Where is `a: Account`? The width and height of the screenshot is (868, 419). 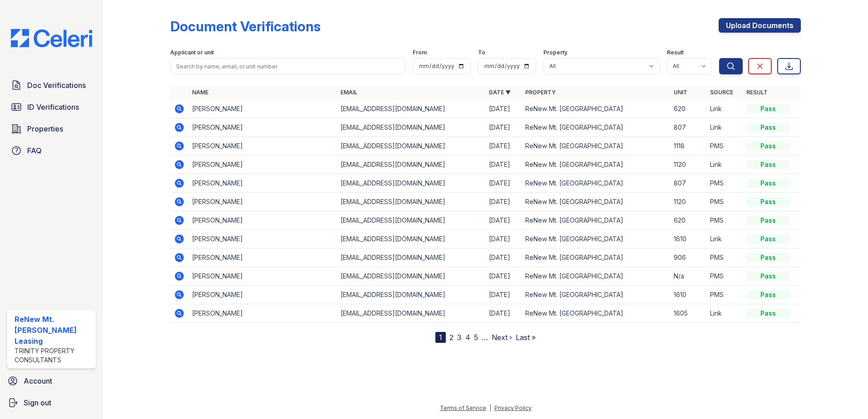 a: Account is located at coordinates (51, 381).